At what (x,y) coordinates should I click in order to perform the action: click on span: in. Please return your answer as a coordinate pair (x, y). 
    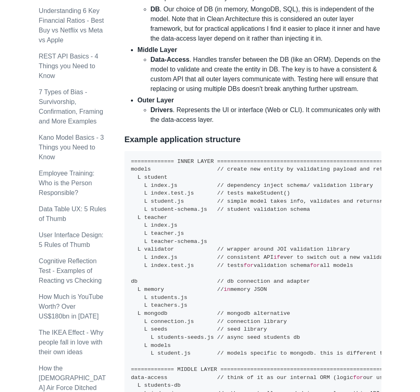
    Looking at the image, I should click on (227, 289).